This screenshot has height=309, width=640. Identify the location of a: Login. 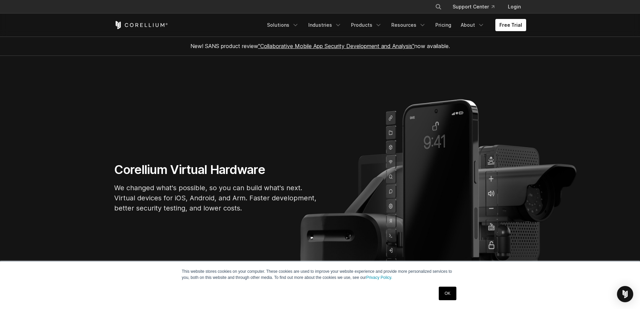
(514, 7).